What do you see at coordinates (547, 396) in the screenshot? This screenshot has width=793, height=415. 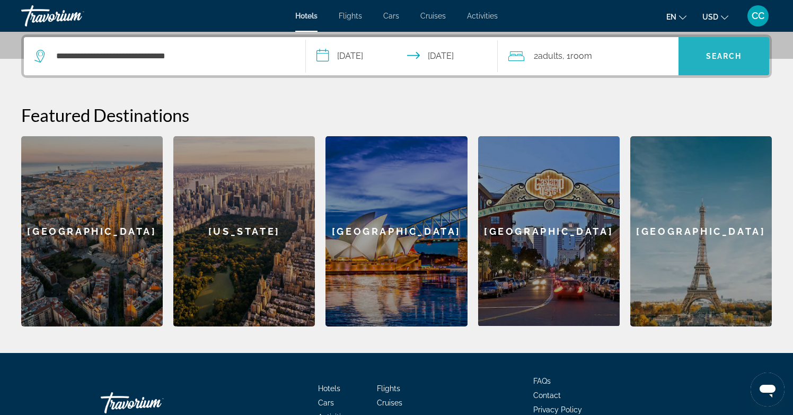 I see `span: Contact` at bounding box center [547, 396].